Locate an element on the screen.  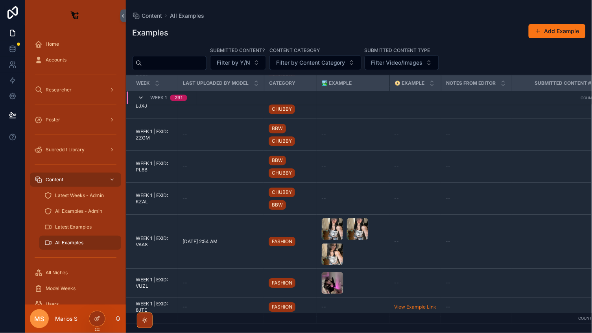
a: Latest Weeks - Admin is located at coordinates (80, 195).